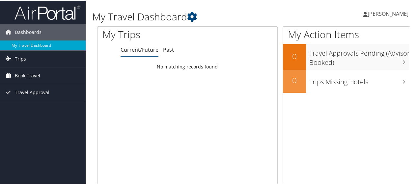 The height and width of the screenshot is (184, 419). Describe the element at coordinates (139, 49) in the screenshot. I see `a: Current/Future` at that location.